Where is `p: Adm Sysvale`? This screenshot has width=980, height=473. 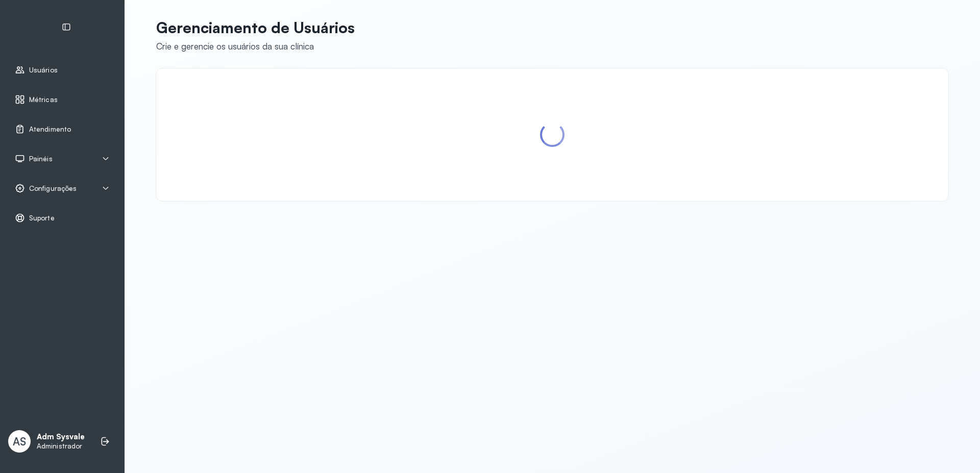
p: Adm Sysvale is located at coordinates (60, 437).